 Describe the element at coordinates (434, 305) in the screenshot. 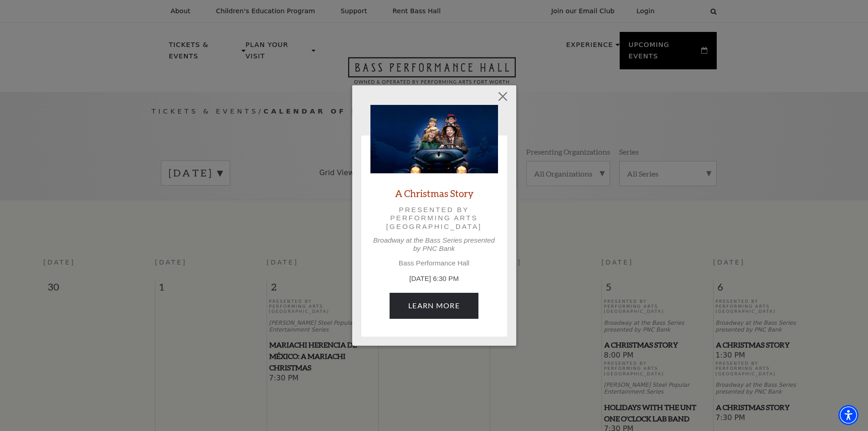

I see `a: December 7, 6:30 PM Learn More` at that location.